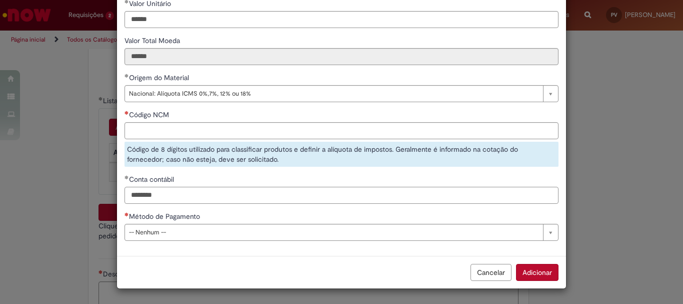 The width and height of the screenshot is (683, 304). What do you see at coordinates (153, 41) in the screenshot?
I see `span: Somente leitura - Valor Total Moeda` at bounding box center [153, 41].